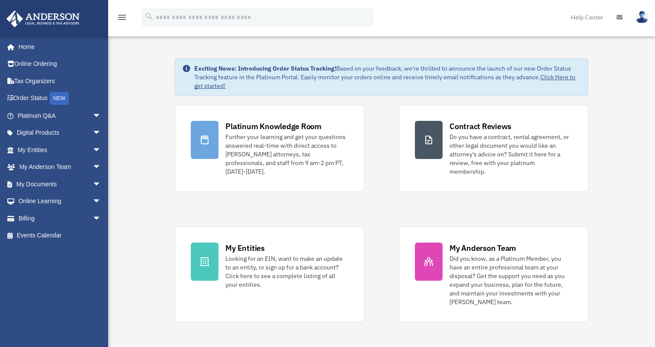 Image resolution: width=655 pixels, height=347 pixels. Describe the element at coordinates (60, 218) in the screenshot. I see `a: Billingarrow_drop_down` at that location.